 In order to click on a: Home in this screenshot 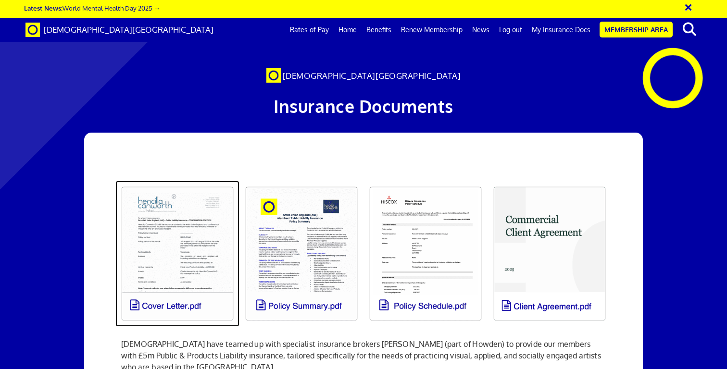, I will do `click(347, 30)`.